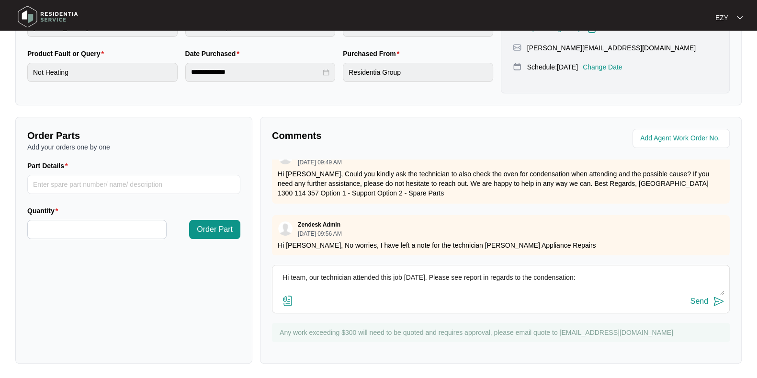  What do you see at coordinates (134, 136) in the screenshot?
I see `p: Order Parts` at bounding box center [134, 136].